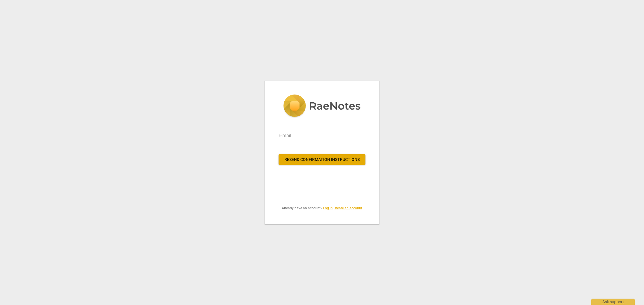 The image size is (644, 305). What do you see at coordinates (322, 159) in the screenshot?
I see `button: Resend confirmation instructions` at bounding box center [322, 159].